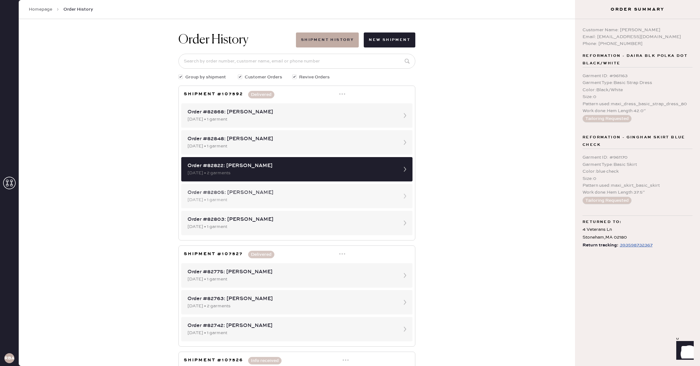  I want to click on div: Color : Black/White, so click(637, 90).